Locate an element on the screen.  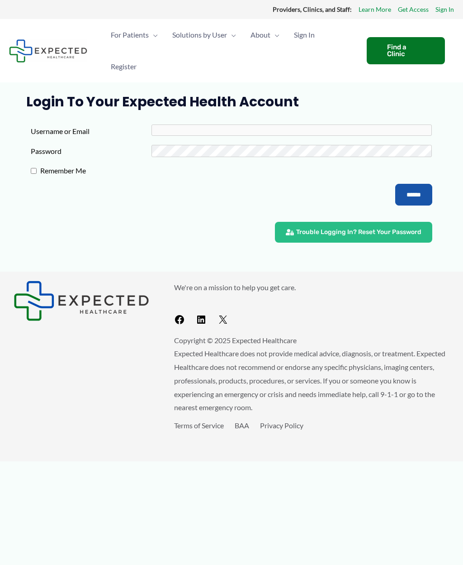
a: Privacy Policy is located at coordinates (282, 425).